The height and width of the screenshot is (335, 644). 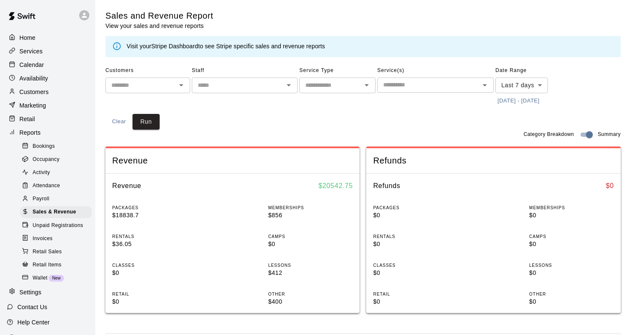 I want to click on div: Retail, so click(x=48, y=119).